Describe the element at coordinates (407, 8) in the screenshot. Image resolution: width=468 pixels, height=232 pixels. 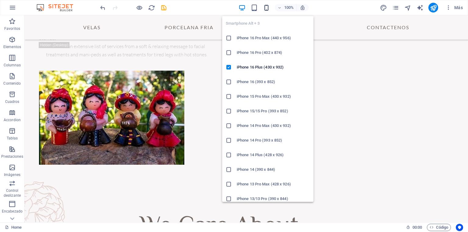
I see `button: navigator` at that location.